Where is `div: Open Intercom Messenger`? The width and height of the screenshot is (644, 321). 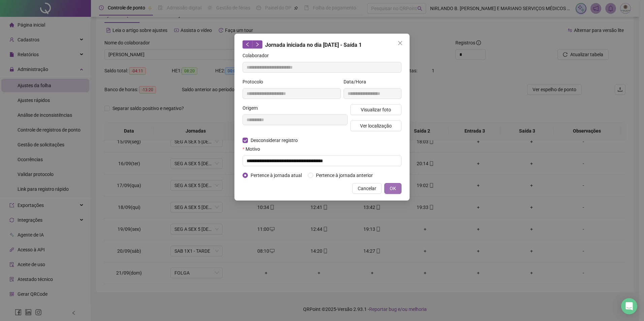 div: Open Intercom Messenger is located at coordinates (629, 306).